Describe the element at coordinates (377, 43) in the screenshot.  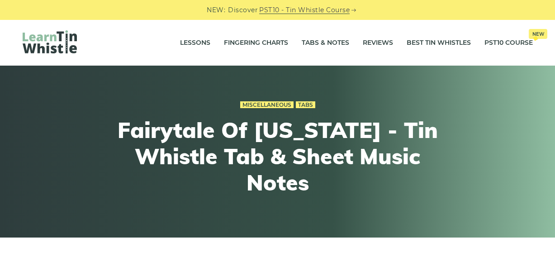
I see `a: Reviews` at that location.